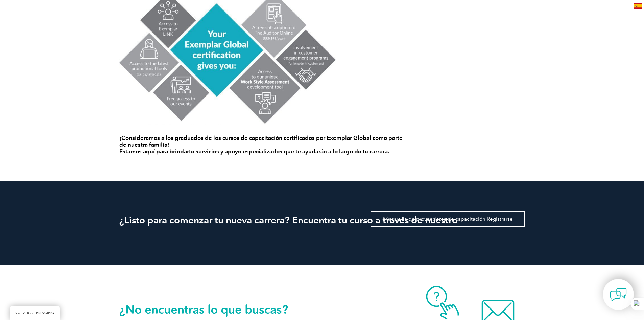 This screenshot has height=320, width=644. I want to click on font: Estamos aquí para brindarte servicios y apoyo especializados que te ayudarán a lo largo de tu car..., so click(254, 151).